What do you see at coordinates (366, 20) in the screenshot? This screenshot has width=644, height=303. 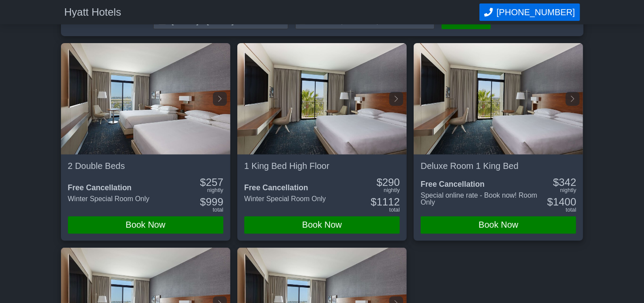 I see `div: 1 room, 2 adults, 0 children` at bounding box center [366, 20].